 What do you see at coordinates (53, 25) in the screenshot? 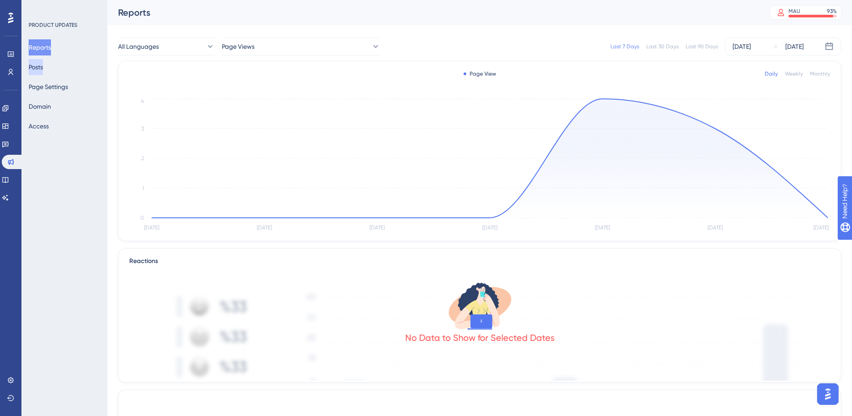
I see `div: PRODUCT UPDATES` at bounding box center [53, 25].